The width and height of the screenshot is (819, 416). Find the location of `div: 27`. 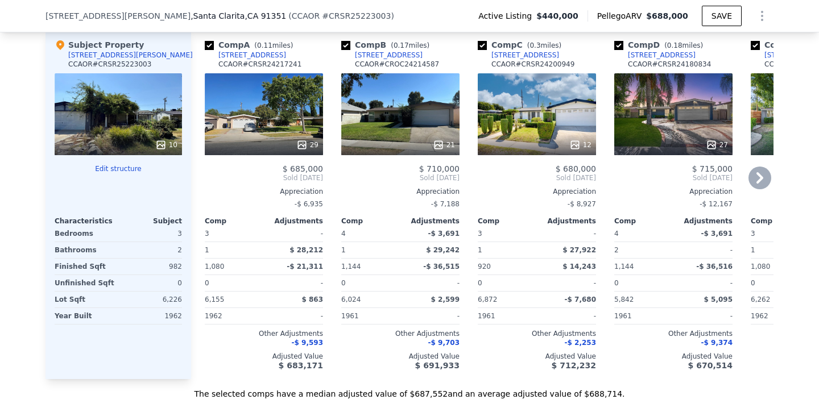

div: 27 is located at coordinates (716, 145).